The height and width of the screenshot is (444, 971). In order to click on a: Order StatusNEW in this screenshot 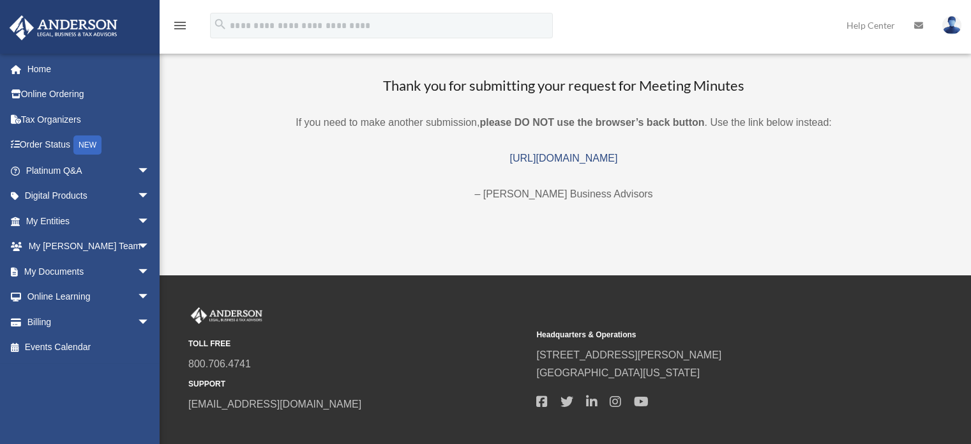, I will do `click(89, 145)`.